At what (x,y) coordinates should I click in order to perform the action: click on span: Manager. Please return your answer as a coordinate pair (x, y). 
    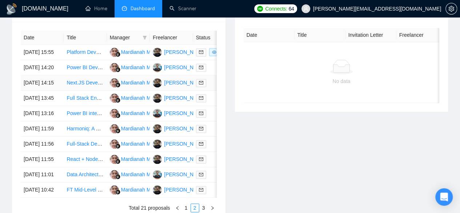
    Looking at the image, I should click on (125, 37).